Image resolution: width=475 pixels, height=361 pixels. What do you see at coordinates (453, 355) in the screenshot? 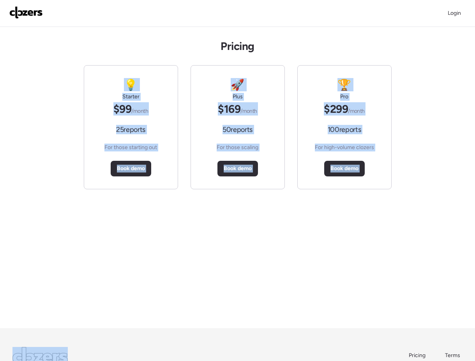
I see `span: Terms` at bounding box center [453, 355].